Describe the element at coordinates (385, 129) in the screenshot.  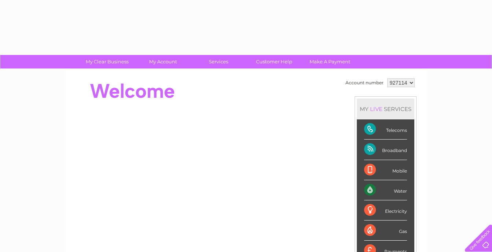
I see `div: Telecoms` at that location.